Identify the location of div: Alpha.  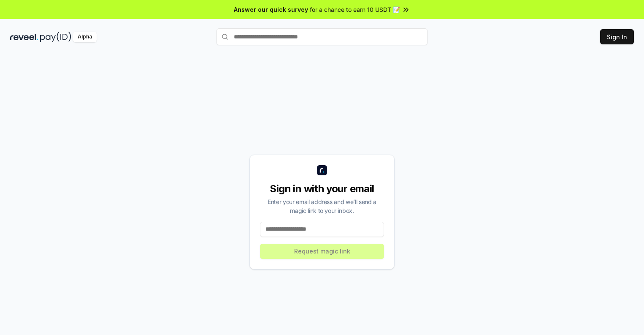
(85, 37).